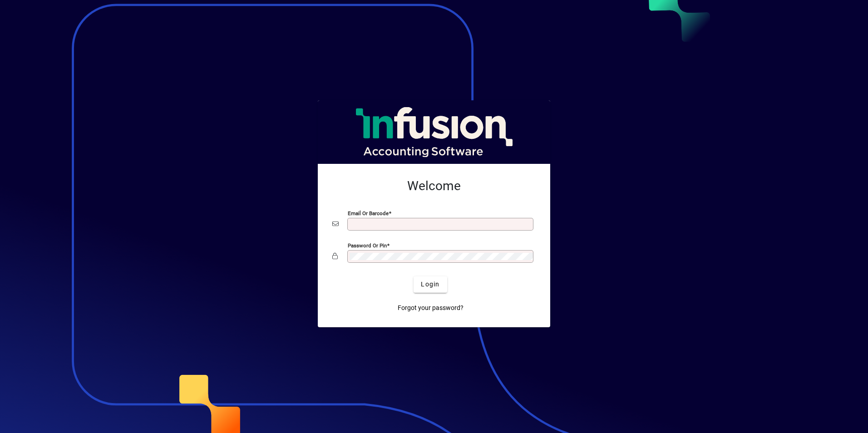 This screenshot has height=433, width=868. Describe the element at coordinates (430, 285) in the screenshot. I see `button: Login` at that location.